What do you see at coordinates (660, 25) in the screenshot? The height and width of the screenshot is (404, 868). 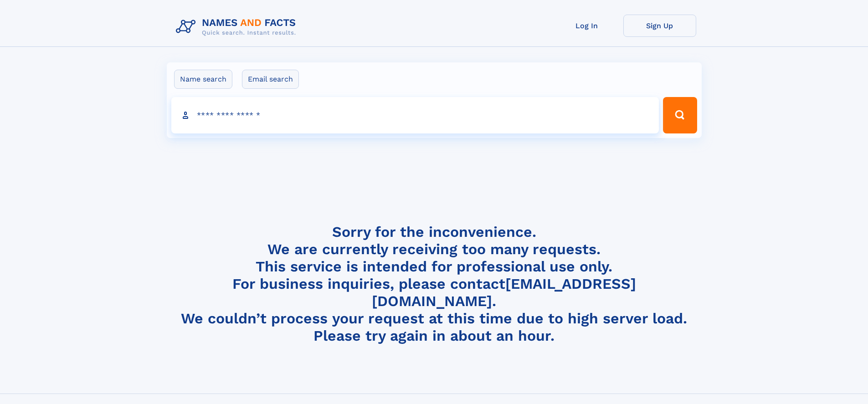 I see `a: Sign Up` at bounding box center [660, 25].